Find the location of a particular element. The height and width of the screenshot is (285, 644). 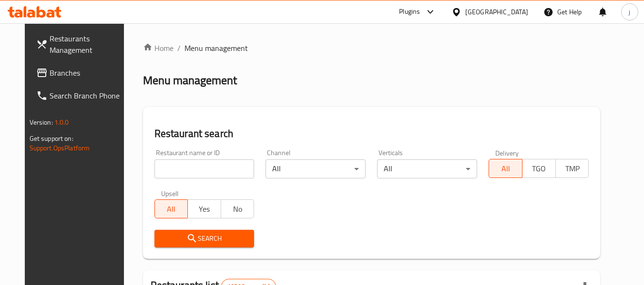

h2: Restaurant search is located at coordinates (372, 134).